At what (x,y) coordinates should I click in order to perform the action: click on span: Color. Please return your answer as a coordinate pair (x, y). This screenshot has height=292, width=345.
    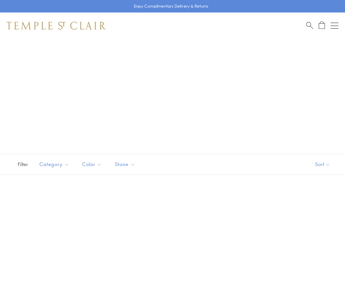
    Looking at the image, I should click on (93, 164).